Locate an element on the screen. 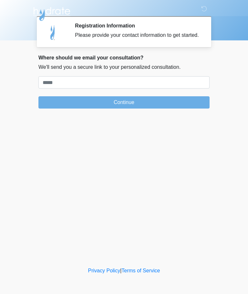 The width and height of the screenshot is (248, 294). a: Privacy Policy is located at coordinates (104, 270).